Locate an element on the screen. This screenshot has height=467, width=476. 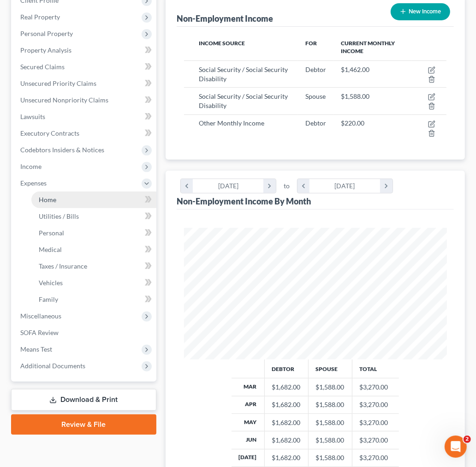
span: $1,462.00 is located at coordinates (355, 69).